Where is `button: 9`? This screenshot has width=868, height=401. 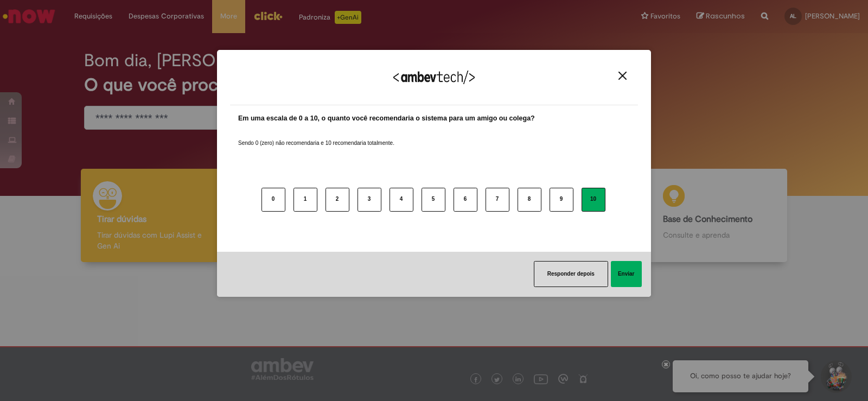
button: 9 is located at coordinates (561, 199).